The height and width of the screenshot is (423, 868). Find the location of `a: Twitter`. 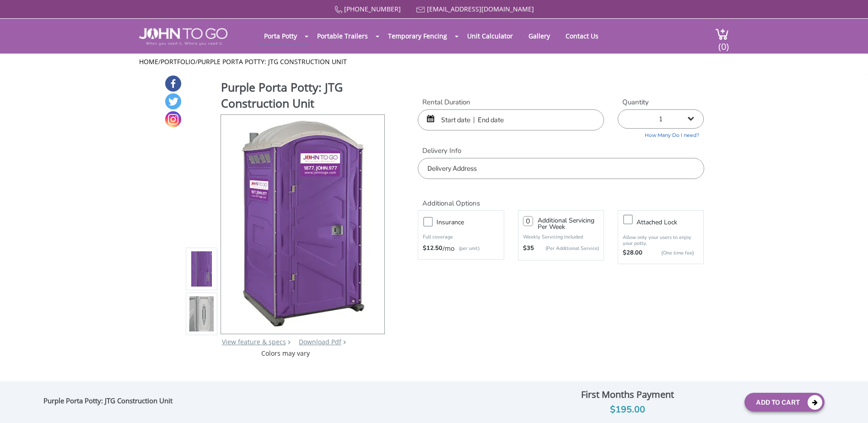

a: Twitter is located at coordinates (173, 101).